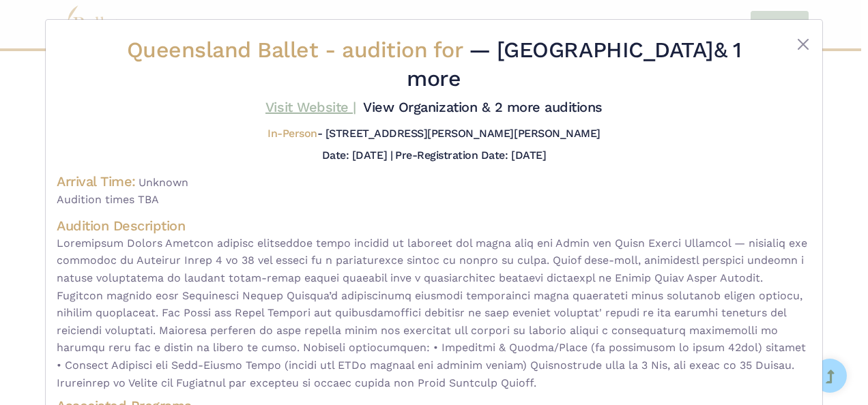 The image size is (868, 405). I want to click on button: Close, so click(803, 45).